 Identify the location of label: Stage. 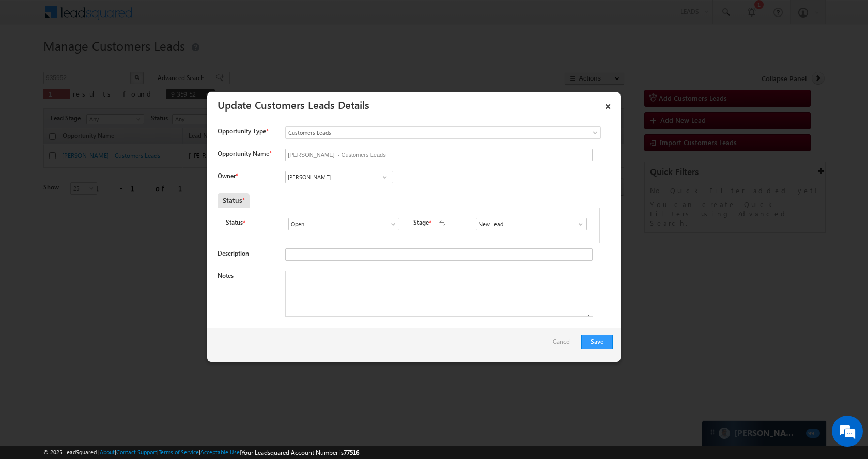
(421, 222).